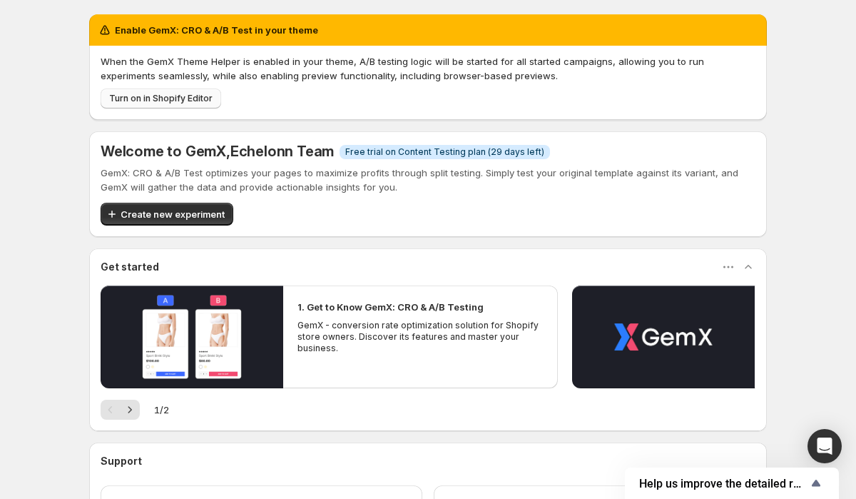 The image size is (856, 499). What do you see at coordinates (130, 410) in the screenshot?
I see `button: Next` at bounding box center [130, 410].